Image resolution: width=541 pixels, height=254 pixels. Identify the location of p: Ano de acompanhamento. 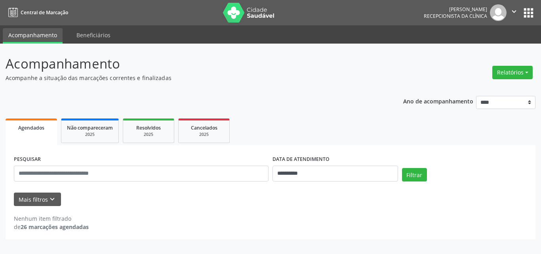
(438, 101).